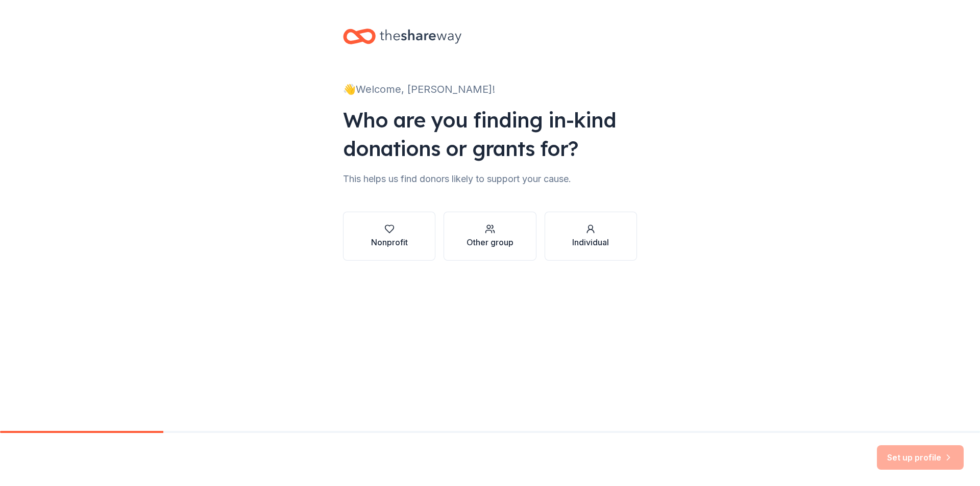  Describe the element at coordinates (490, 134) in the screenshot. I see `div: Who are you finding in-kind donations or grants for?` at that location.